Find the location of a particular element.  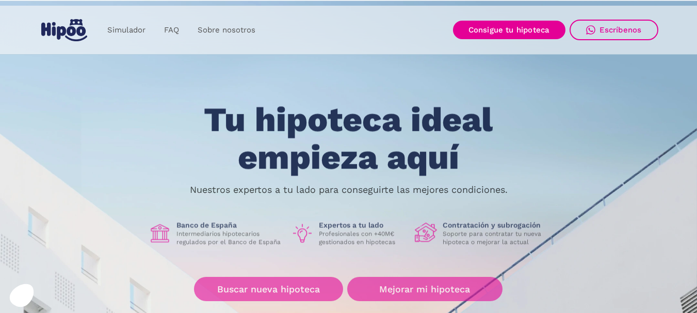

a: Simulador is located at coordinates (126, 30).